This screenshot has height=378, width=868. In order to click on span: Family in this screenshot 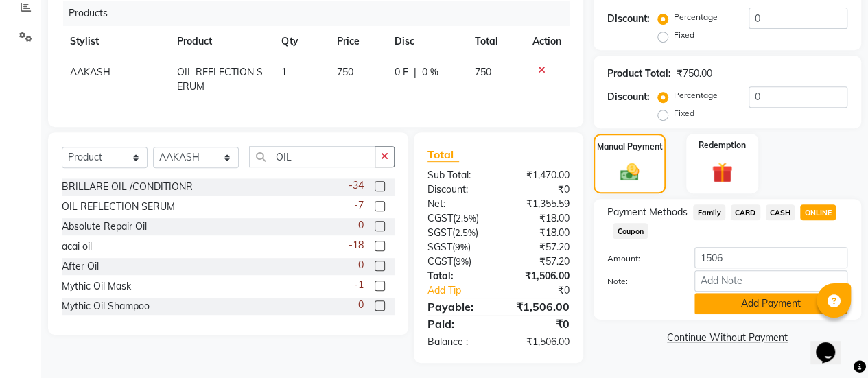, I will do `click(708, 212)`.